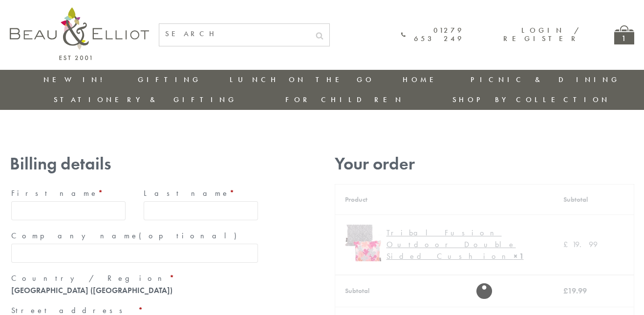 This screenshot has width=644, height=315. I want to click on a: New in!, so click(76, 80).